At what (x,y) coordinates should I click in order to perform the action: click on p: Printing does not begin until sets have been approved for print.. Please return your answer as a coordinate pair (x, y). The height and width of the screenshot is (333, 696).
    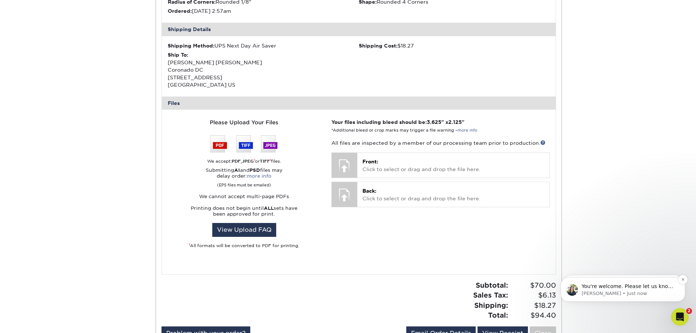
    Looking at the image, I should click on (244, 211).